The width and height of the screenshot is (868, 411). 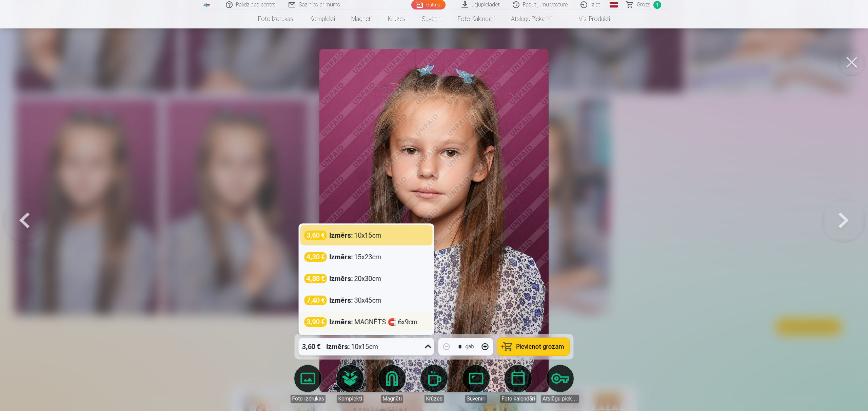 I want to click on div: 3,90 €, so click(x=316, y=322).